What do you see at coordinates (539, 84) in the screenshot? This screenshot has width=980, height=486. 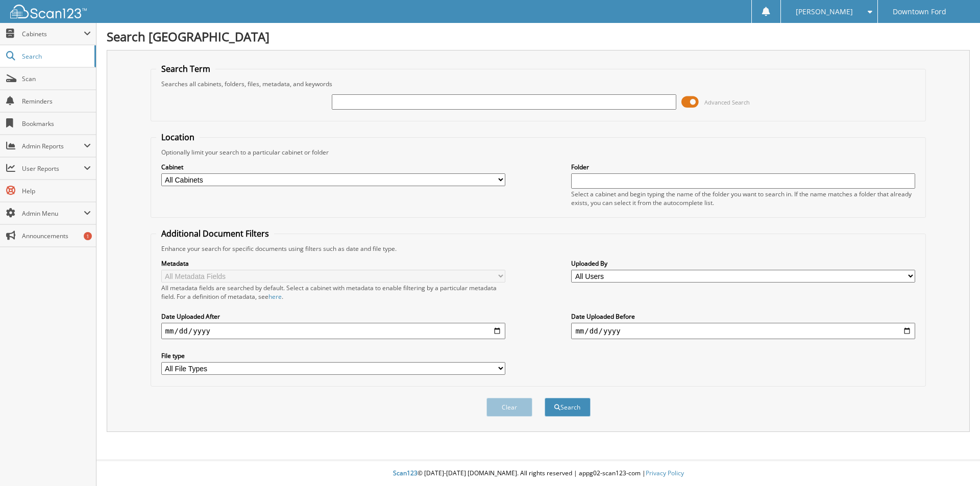 I see `div: Searches all cabinets, folders, files, metadata, and keywords` at bounding box center [539, 84].